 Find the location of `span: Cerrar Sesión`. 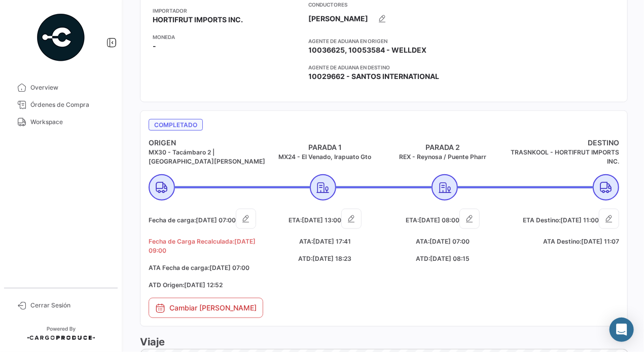

span: Cerrar Sesión is located at coordinates (70, 306).